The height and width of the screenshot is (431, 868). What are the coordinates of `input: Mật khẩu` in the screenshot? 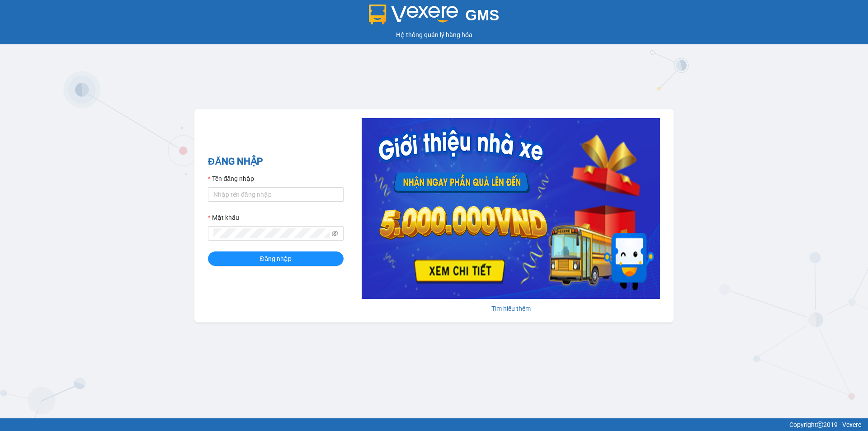 It's located at (271, 234).